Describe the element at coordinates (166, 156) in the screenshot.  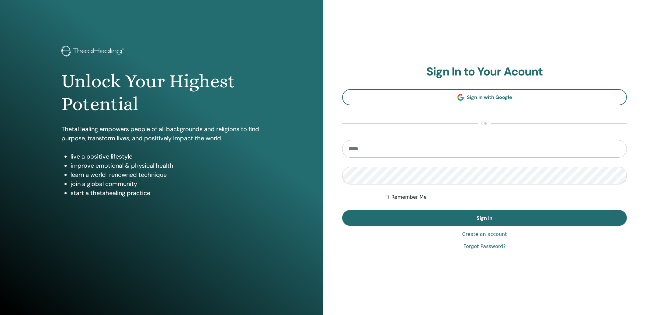
I see `li: live a positive lifestyle` at that location.